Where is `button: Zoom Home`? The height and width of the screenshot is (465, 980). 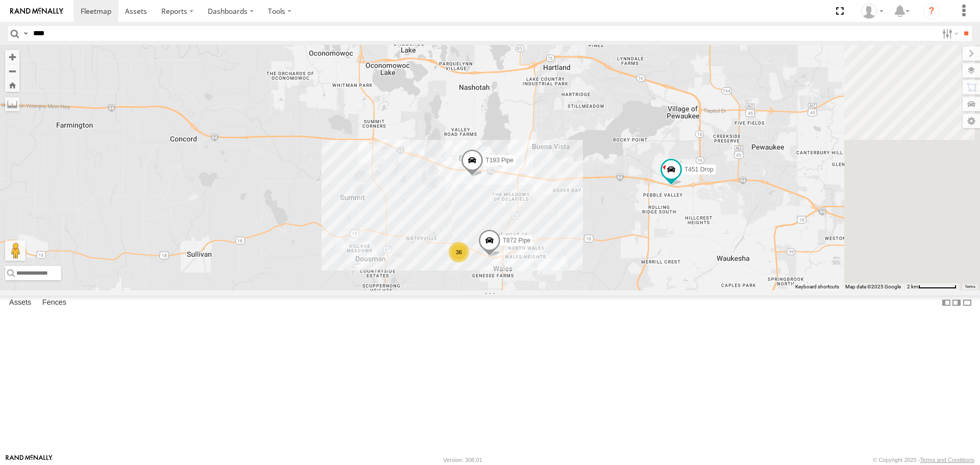
button: Zoom Home is located at coordinates (12, 85).